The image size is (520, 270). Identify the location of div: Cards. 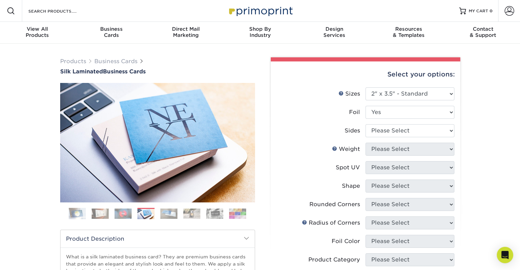
(111, 32).